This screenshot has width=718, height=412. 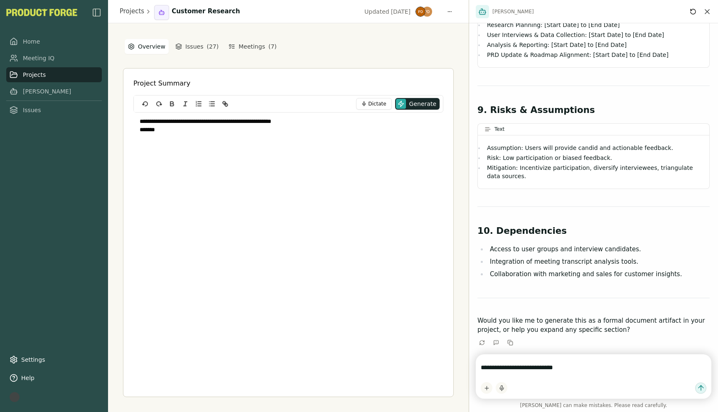 What do you see at coordinates (593, 231) in the screenshot?
I see `h2: 10. Dependencies` at bounding box center [593, 231].